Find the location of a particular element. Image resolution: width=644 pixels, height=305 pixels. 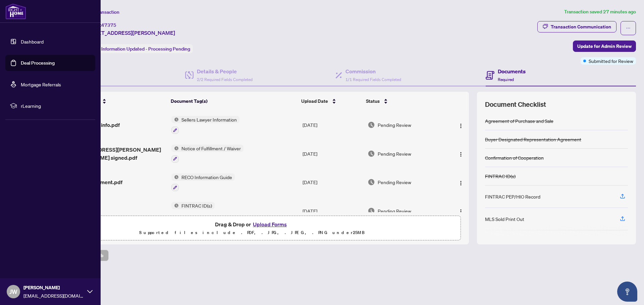

button: Update for Admin Review is located at coordinates (604, 46).